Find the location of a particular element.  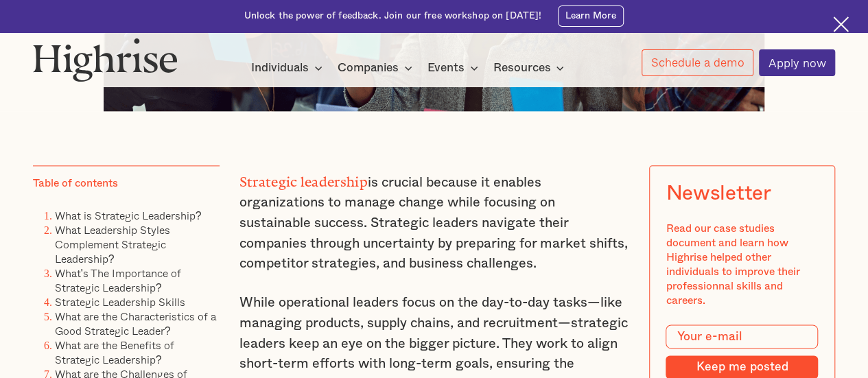

div: Read our case studies document and learn how Highrise helped other individuals to improve their p... is located at coordinates (741, 264).